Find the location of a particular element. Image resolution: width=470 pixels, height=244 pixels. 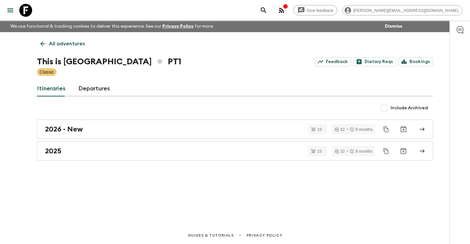

a: Guides & Tutorials is located at coordinates (210, 235).